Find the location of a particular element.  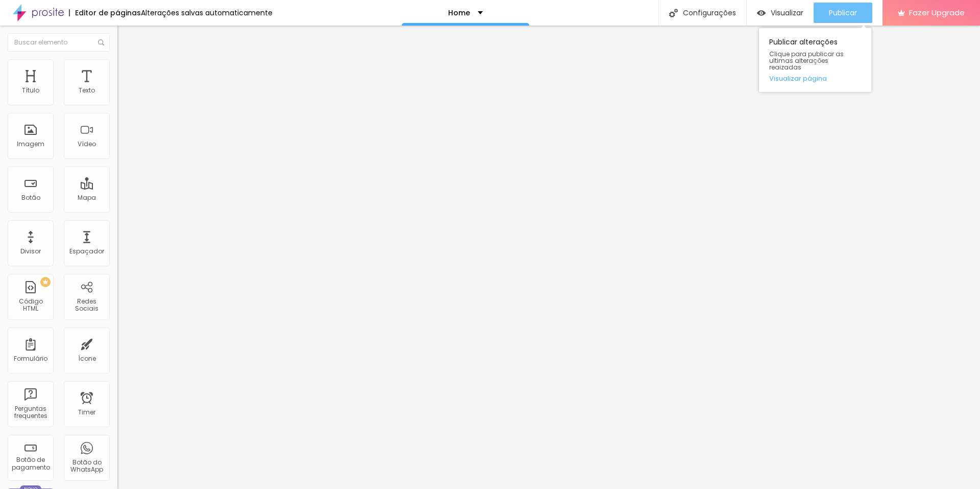

span: Publicar is located at coordinates (843, 13).